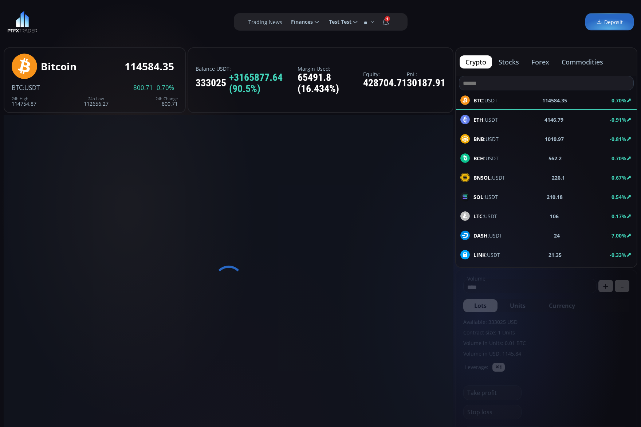 This screenshot has width=641, height=427. What do you see at coordinates (426, 74) in the screenshot?
I see `label: PnL:` at bounding box center [426, 74].